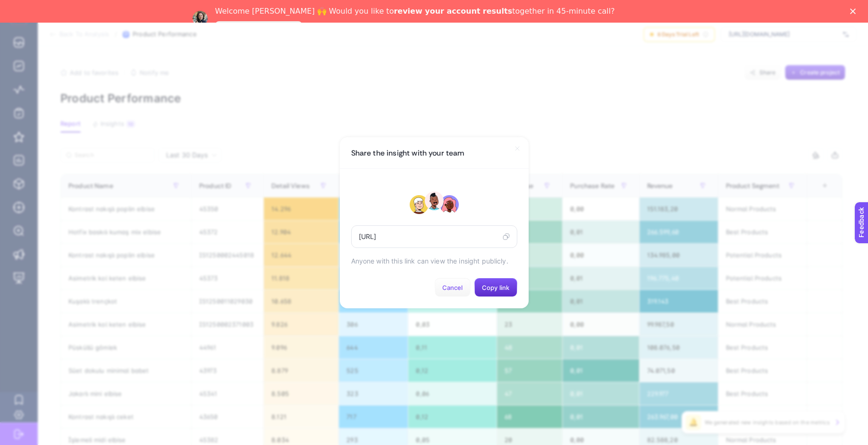 The image size is (868, 445). I want to click on span: Copy link, so click(496, 288).